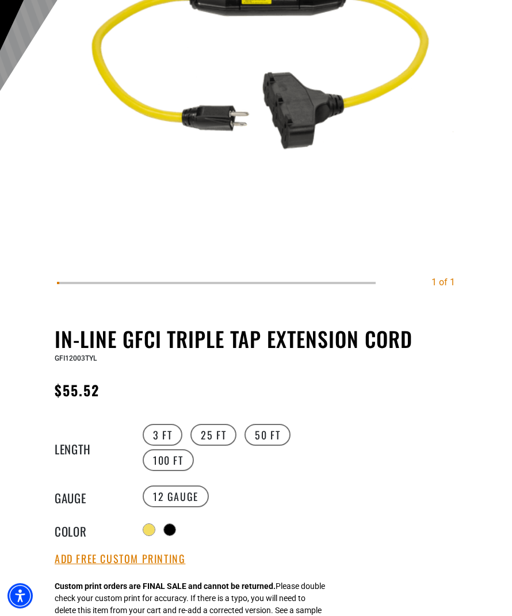 This screenshot has height=616, width=512. Describe the element at coordinates (443, 283) in the screenshot. I see `div: 1 of 1` at that location.